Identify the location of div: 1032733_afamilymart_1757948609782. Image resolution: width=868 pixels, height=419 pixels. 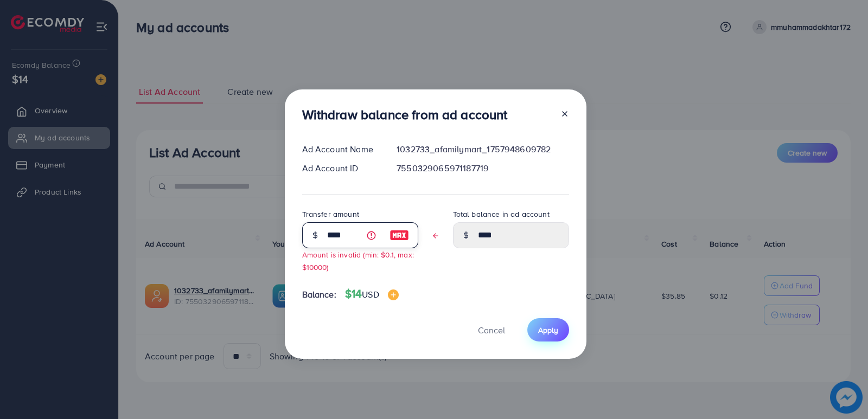
(482, 149).